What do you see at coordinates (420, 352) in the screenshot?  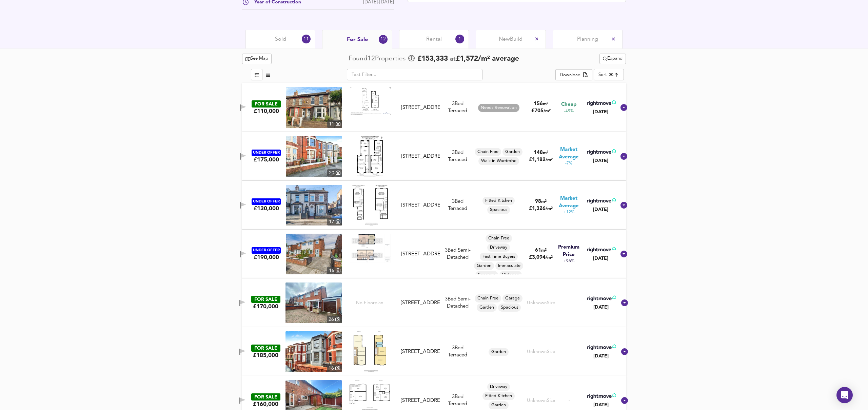 I see `div: Harrowby Road, Seaforth, Merseyside, L21 1DR` at bounding box center [420, 352].